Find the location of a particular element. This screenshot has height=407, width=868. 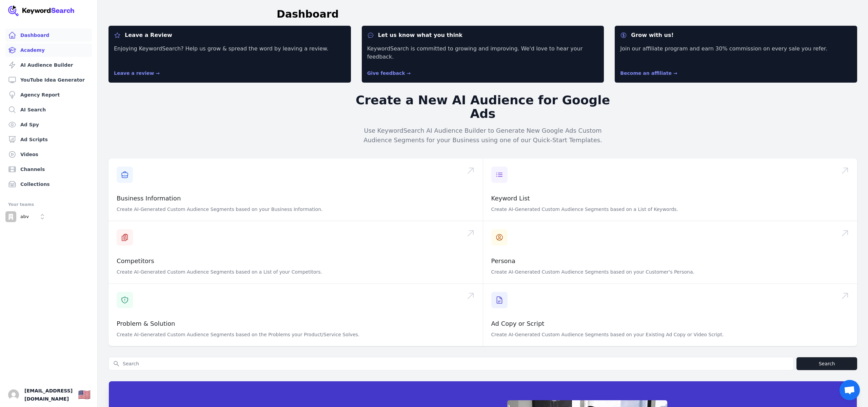

a: Dashboard is located at coordinates (49, 36).